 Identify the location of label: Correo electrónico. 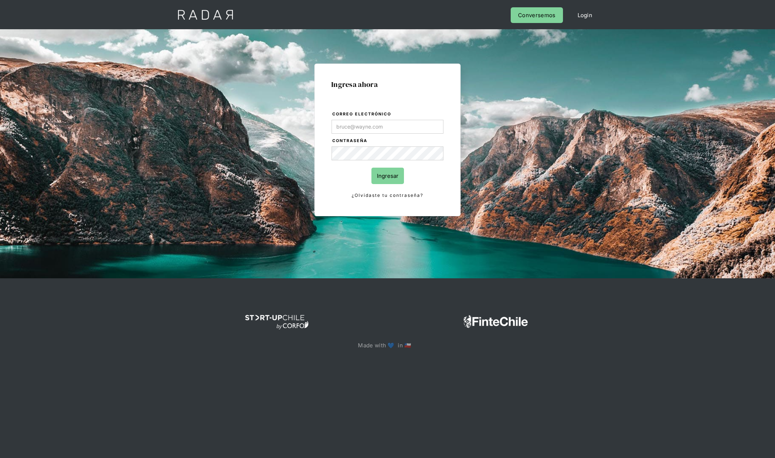
(388, 114).